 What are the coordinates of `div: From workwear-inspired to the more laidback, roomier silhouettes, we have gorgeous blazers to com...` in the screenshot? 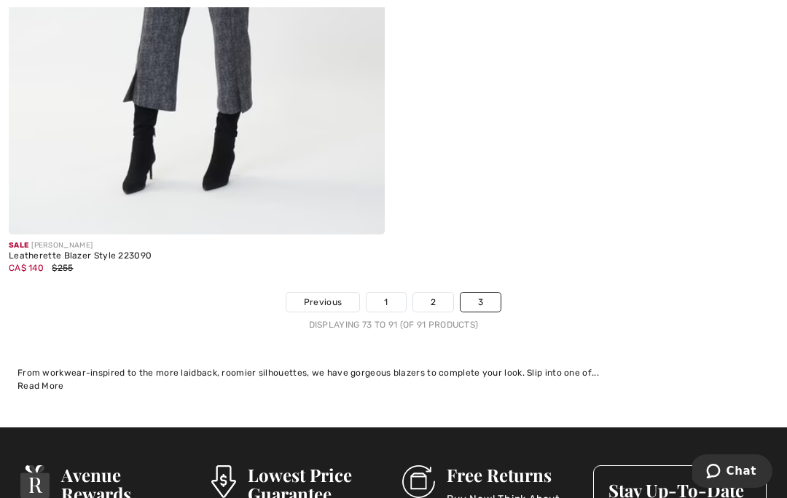 It's located at (393, 373).